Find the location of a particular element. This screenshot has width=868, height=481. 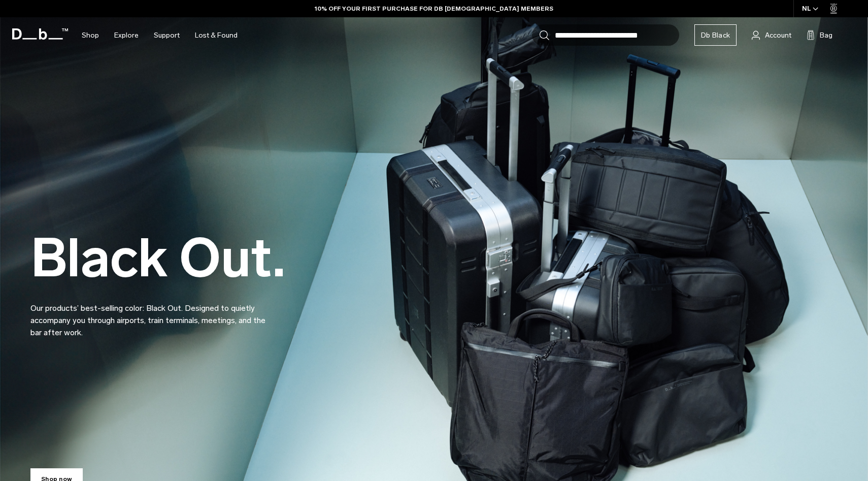

a: Explore is located at coordinates (127, 35).